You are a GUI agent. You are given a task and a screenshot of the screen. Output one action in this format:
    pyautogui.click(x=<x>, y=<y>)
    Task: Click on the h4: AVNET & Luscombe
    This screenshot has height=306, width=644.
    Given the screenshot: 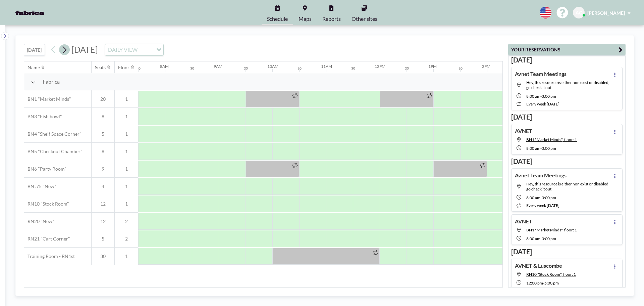 What is the action you would take?
    pyautogui.click(x=538, y=266)
    